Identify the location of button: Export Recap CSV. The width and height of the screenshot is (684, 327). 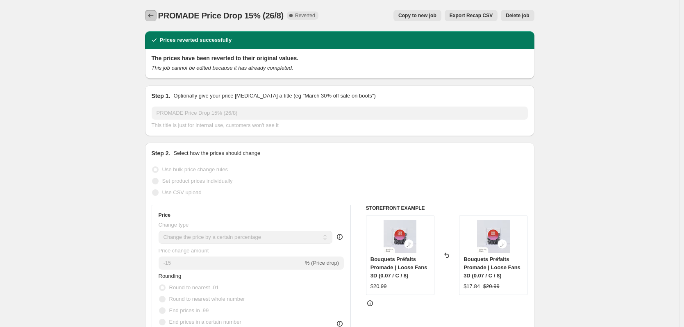
(471, 16).